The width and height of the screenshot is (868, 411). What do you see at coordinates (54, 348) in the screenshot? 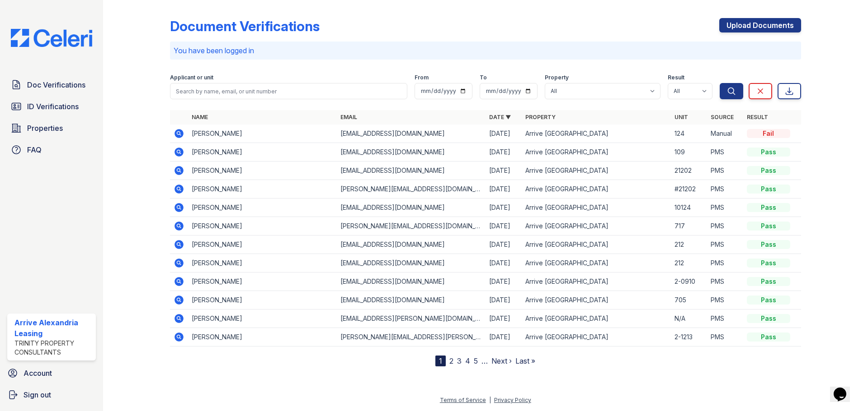
I see `div: Trinity Property Consultants` at bounding box center [54, 348].